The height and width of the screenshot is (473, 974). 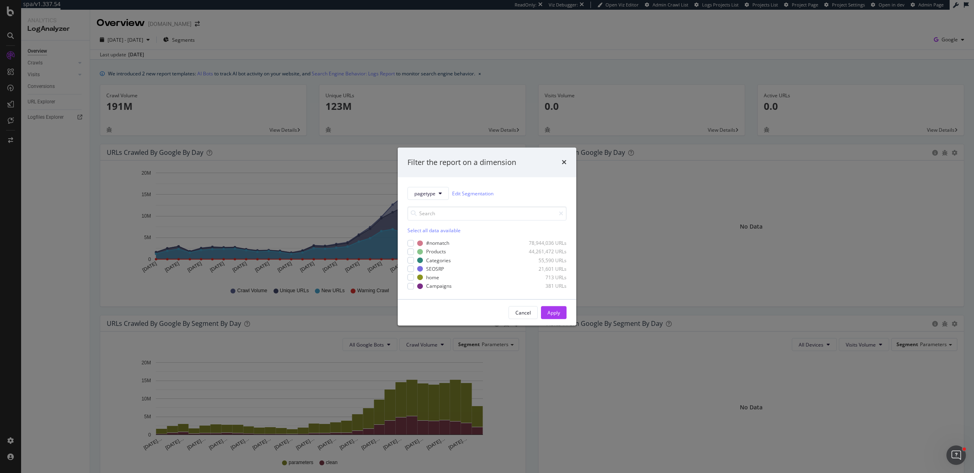 What do you see at coordinates (487, 213) in the screenshot?
I see `input: Search` at bounding box center [487, 213].